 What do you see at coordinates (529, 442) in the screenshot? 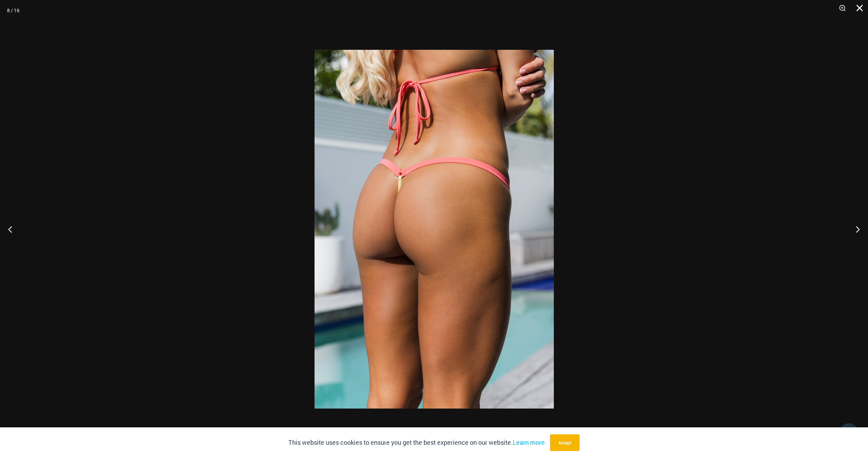
I see `a: Learn more` at bounding box center [529, 442].